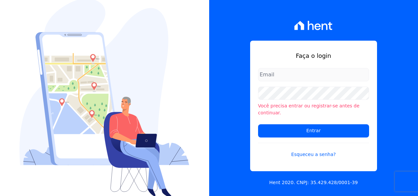 The height and width of the screenshot is (196, 418). Describe the element at coordinates (313, 75) in the screenshot. I see `input: Email` at that location.